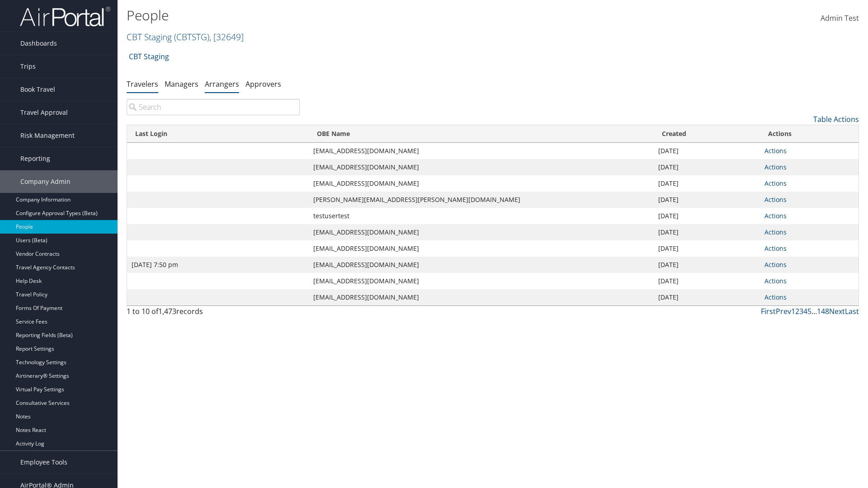 The width and height of the screenshot is (868, 488). Describe the element at coordinates (823, 311) in the screenshot. I see `a: 148` at that location.